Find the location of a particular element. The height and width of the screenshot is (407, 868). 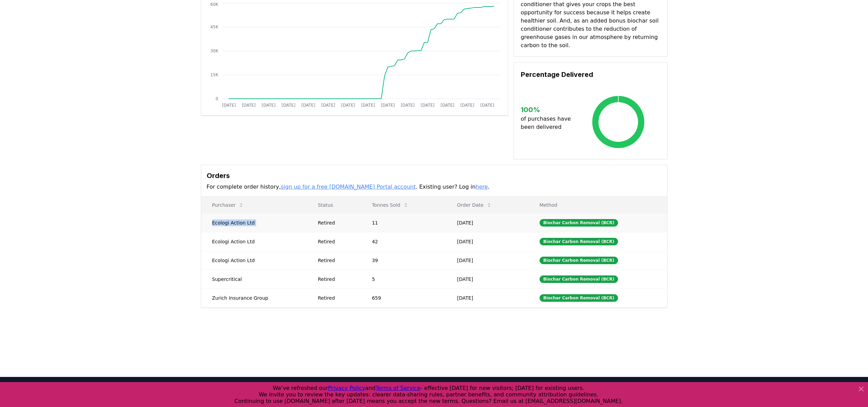

td: 42 is located at coordinates (403, 241).